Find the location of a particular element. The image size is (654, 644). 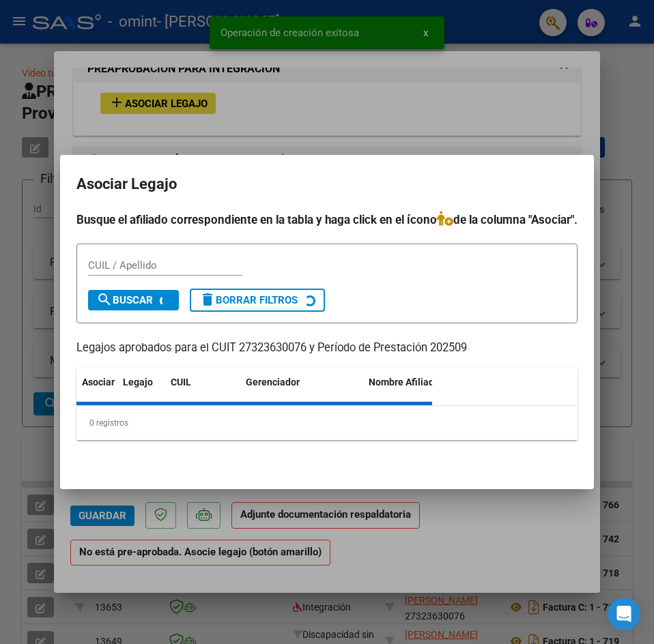

h2: Asociar Legajo is located at coordinates (327, 184).